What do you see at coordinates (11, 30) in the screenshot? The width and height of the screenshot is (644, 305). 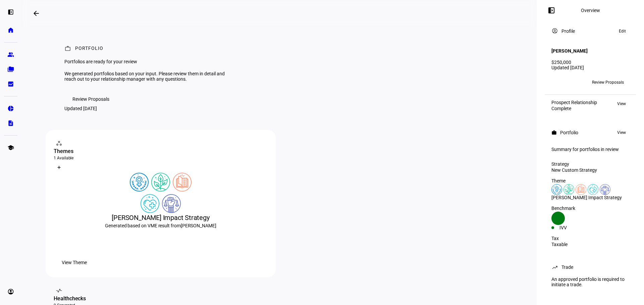 I see `eth-mat-symbol: home` at bounding box center [11, 30].